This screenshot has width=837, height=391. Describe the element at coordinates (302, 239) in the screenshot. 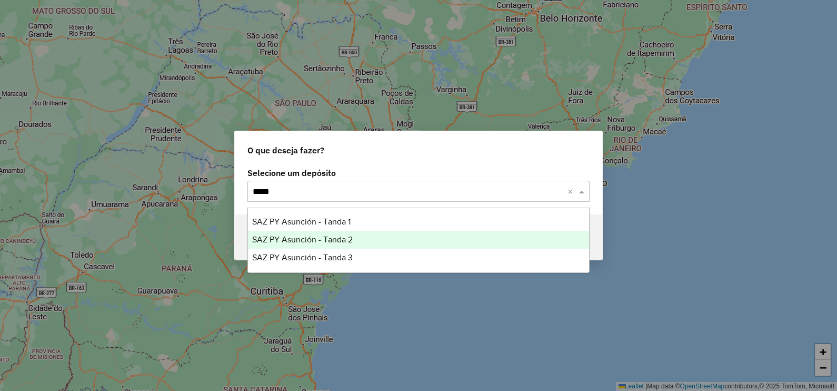

I see `span: SAZ PY Asunción - Tanda 2` at that location.